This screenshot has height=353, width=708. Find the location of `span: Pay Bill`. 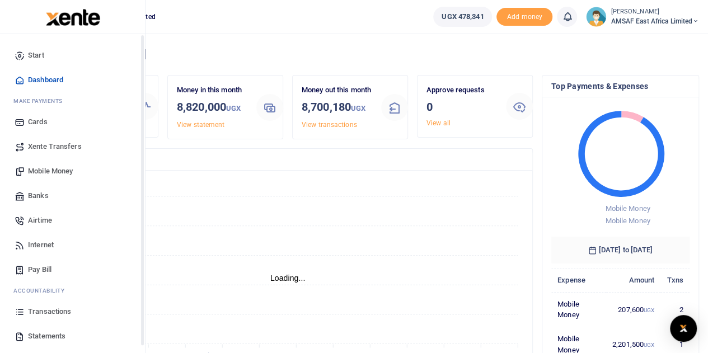

span: Pay Bill is located at coordinates (40, 270).